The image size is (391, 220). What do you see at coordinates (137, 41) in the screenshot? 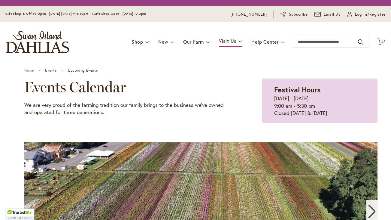
I see `span: Shop` at bounding box center [137, 41].